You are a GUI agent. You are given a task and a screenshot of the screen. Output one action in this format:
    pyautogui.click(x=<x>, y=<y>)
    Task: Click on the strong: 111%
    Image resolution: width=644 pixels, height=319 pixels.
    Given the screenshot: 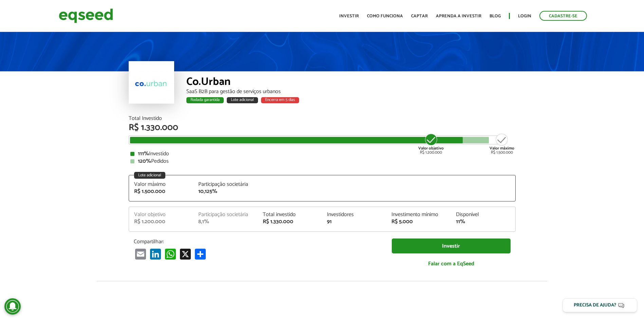 What is the action you would take?
    pyautogui.click(x=143, y=154)
    